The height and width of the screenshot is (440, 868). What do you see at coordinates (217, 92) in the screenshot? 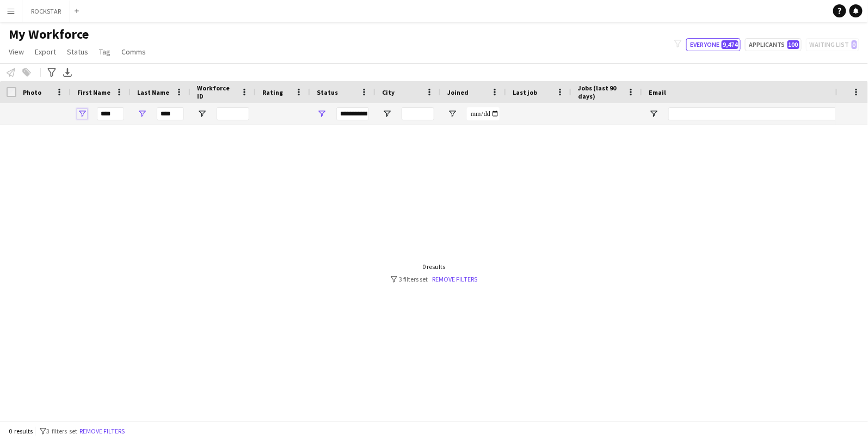
I see `span: Workforce ID` at bounding box center [217, 92].